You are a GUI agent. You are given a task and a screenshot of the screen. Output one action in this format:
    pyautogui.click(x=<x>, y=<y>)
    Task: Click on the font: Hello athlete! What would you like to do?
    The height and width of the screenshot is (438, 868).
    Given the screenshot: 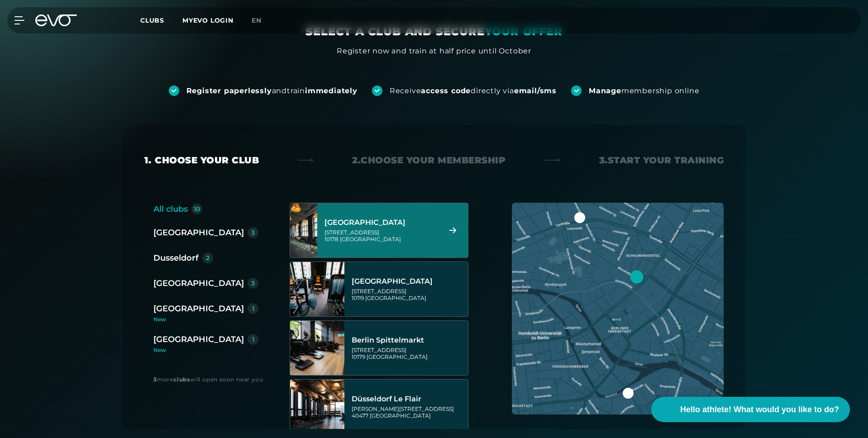 What is the action you would take?
    pyautogui.click(x=759, y=410)
    